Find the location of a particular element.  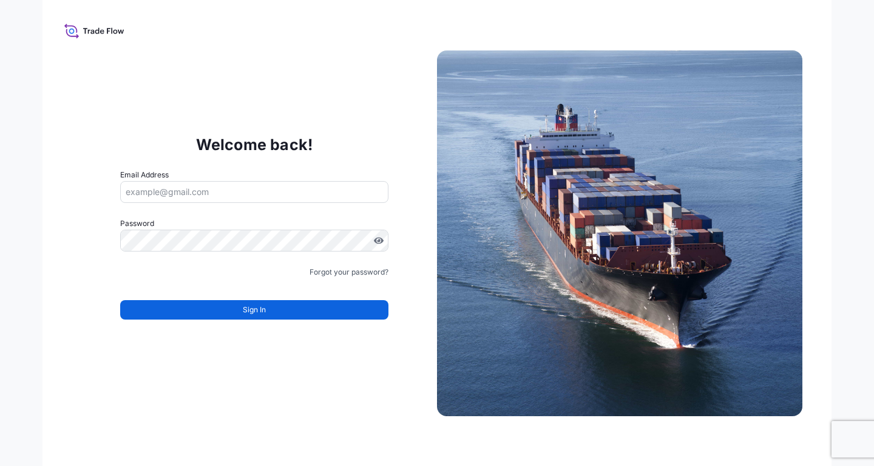

label: Password is located at coordinates (254, 223).